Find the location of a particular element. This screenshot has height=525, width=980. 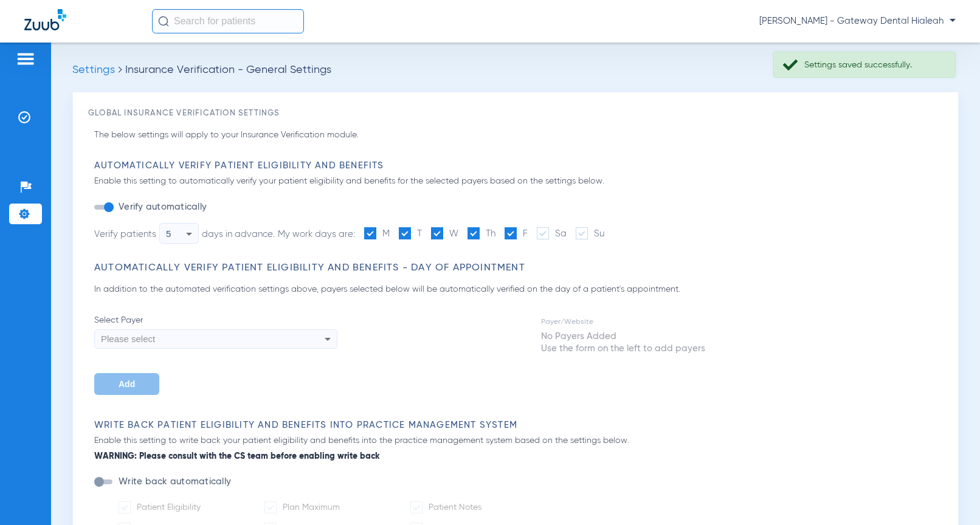

img: Zuub Logo is located at coordinates (45, 19).